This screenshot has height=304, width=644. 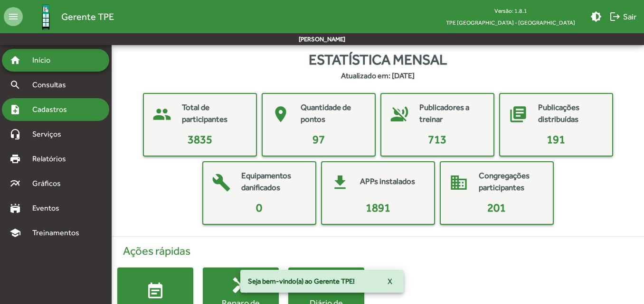 I want to click on mat-icon: note_add, so click(x=15, y=109).